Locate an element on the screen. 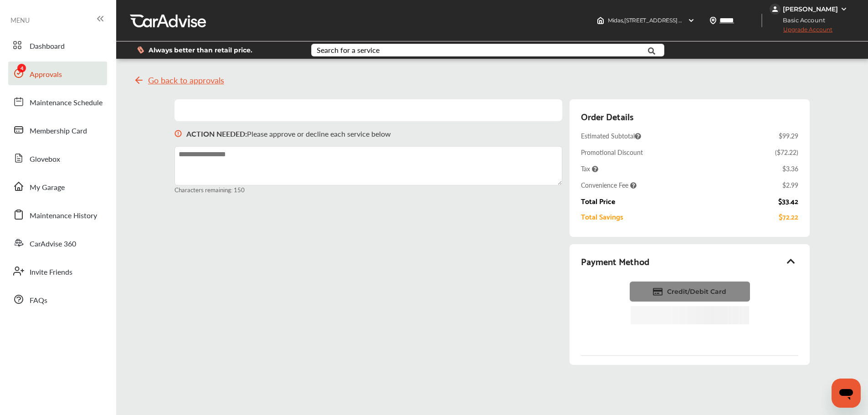 The height and width of the screenshot is (415, 868). span: Invite Friends is located at coordinates (51, 272).